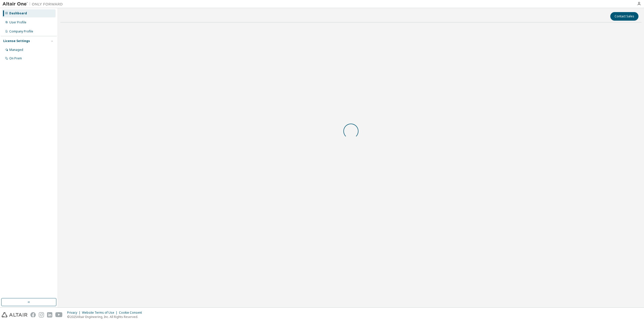 This screenshot has height=322, width=644. What do you see at coordinates (33, 314) in the screenshot?
I see `img: facebook.svg` at bounding box center [33, 314].